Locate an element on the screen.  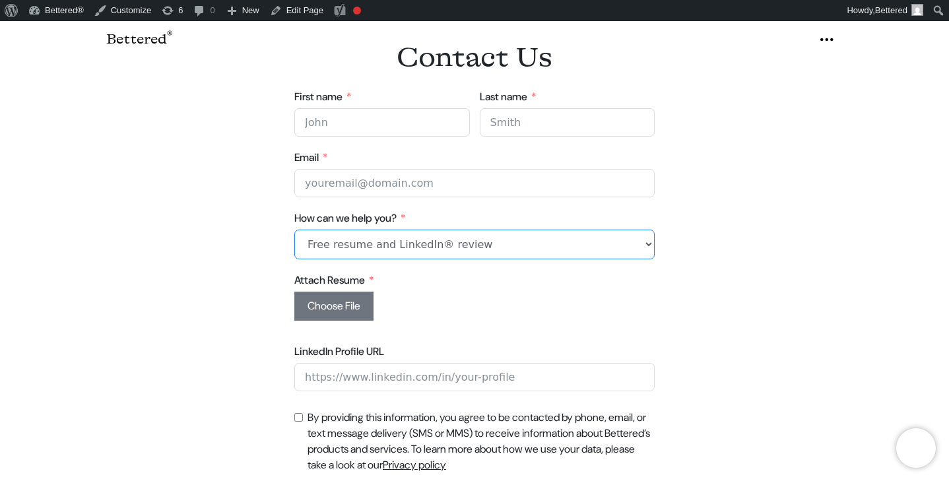
label: Attach Resume is located at coordinates (334, 280).